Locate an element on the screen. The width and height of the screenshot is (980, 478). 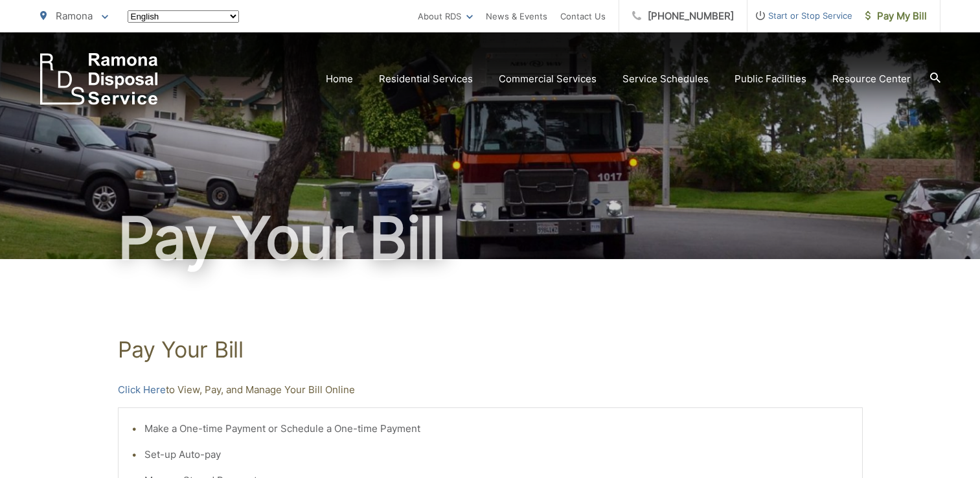
a: Click Here is located at coordinates (142, 390).